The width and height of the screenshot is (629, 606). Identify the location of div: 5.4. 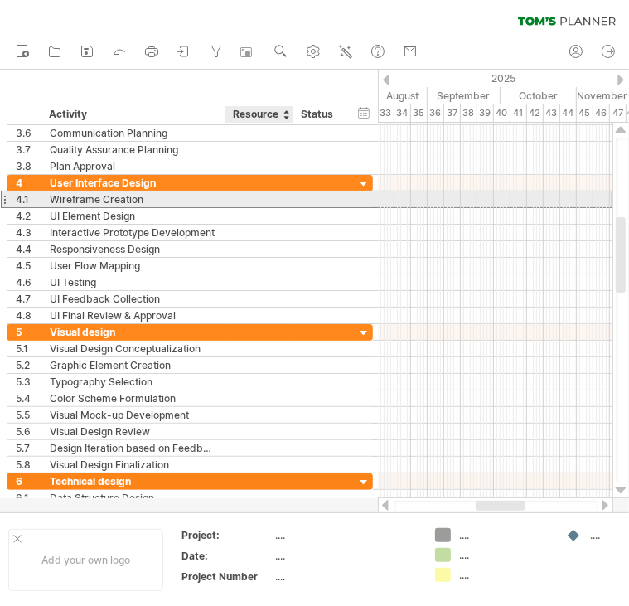
(28, 398).